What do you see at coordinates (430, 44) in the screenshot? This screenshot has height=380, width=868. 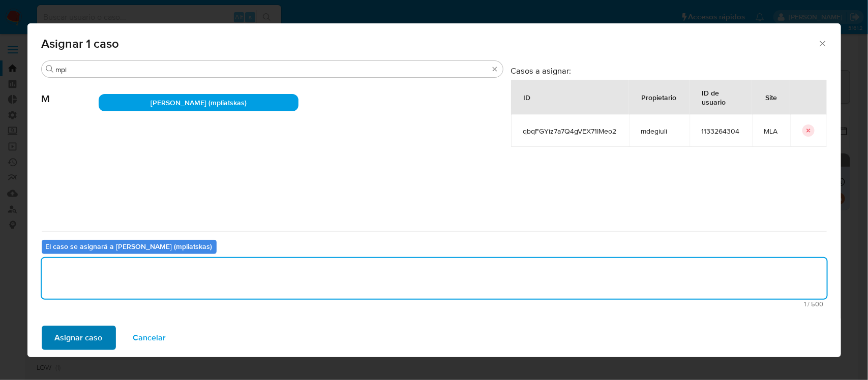 I see `span: Asignar 1 caso` at bounding box center [430, 44].